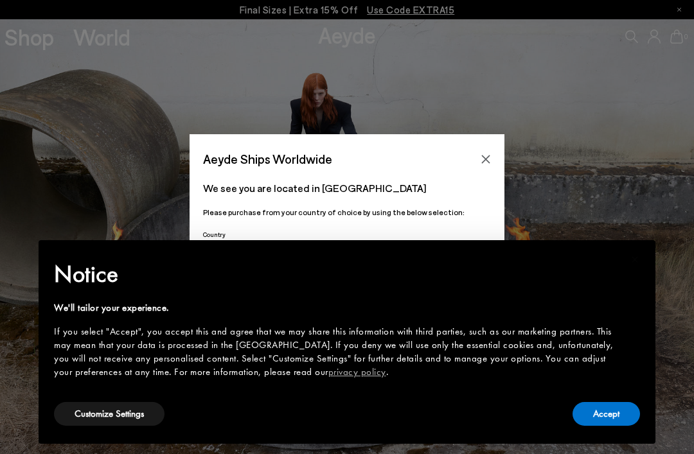 The image size is (694, 454). What do you see at coordinates (486, 159) in the screenshot?
I see `button: Close` at bounding box center [486, 159].